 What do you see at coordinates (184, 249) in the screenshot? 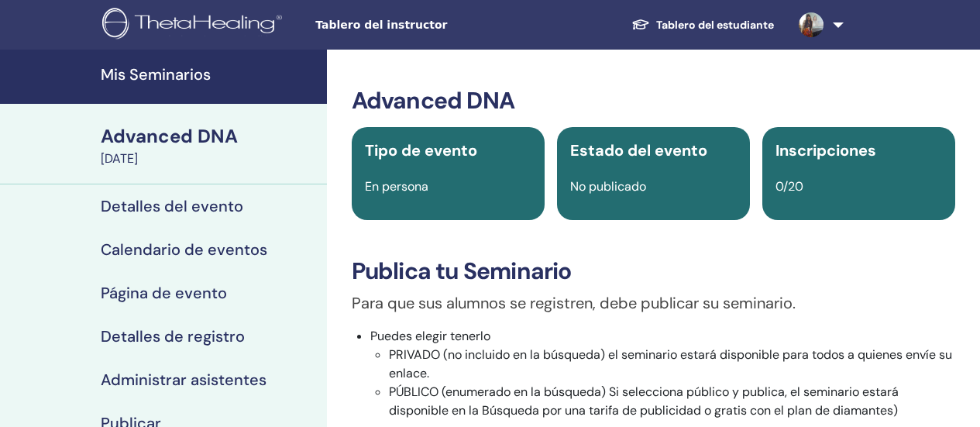
I see `h4: Calendario de eventos` at bounding box center [184, 249].